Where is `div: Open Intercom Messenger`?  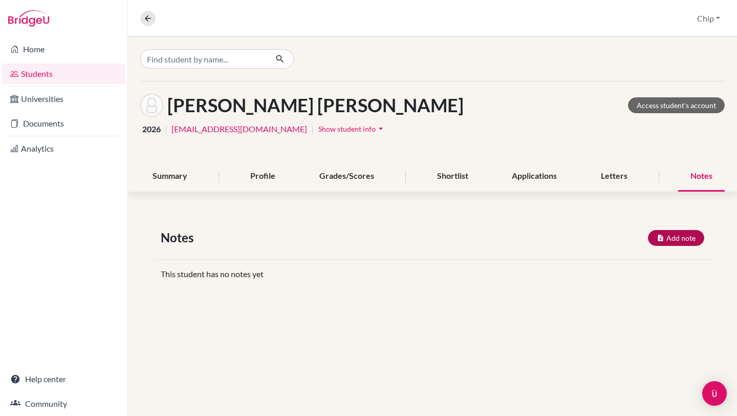
div: Open Intercom Messenger is located at coordinates (715, 393).